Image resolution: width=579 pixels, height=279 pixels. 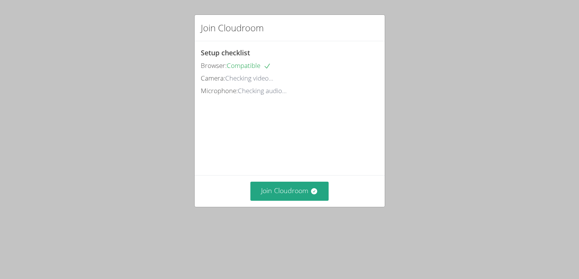 What do you see at coordinates (219, 90) in the screenshot?
I see `span: Microphone:` at bounding box center [219, 90].